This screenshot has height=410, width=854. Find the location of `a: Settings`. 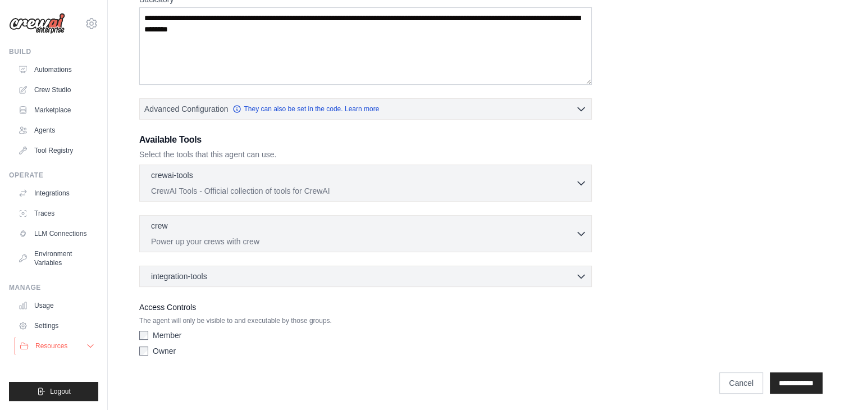

a: Settings is located at coordinates (56, 326).